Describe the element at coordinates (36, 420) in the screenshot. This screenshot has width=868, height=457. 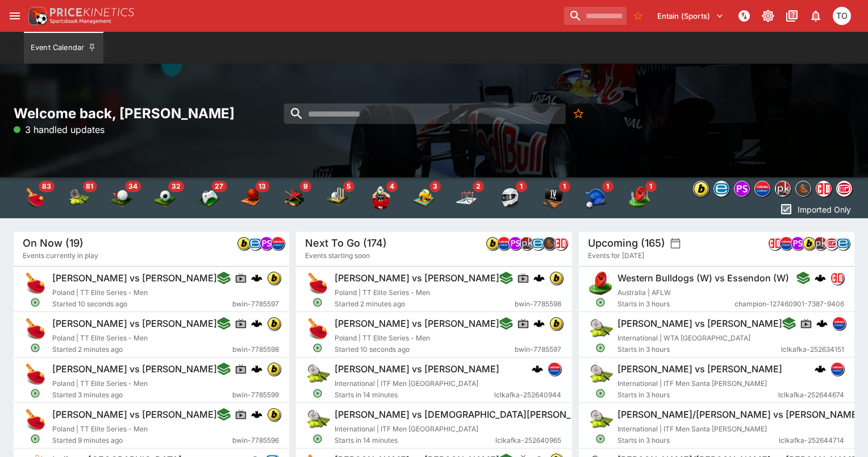
I see `img: table_tennis.png` at that location.